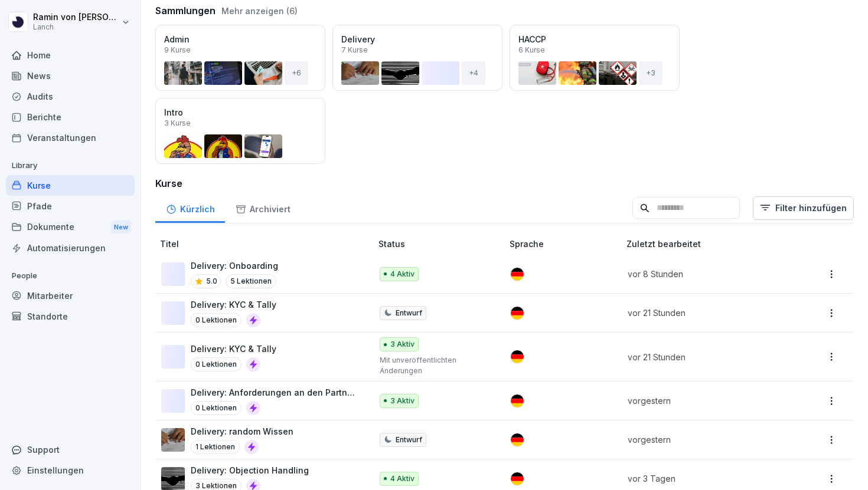  Describe the element at coordinates (263, 208) in the screenshot. I see `a: Archiviert` at that location.